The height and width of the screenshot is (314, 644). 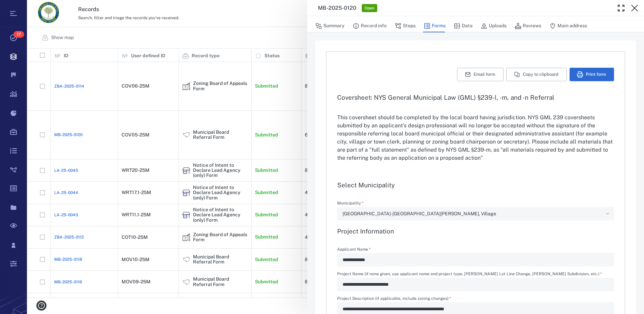 I want to click on button: Reviews, so click(x=528, y=26).